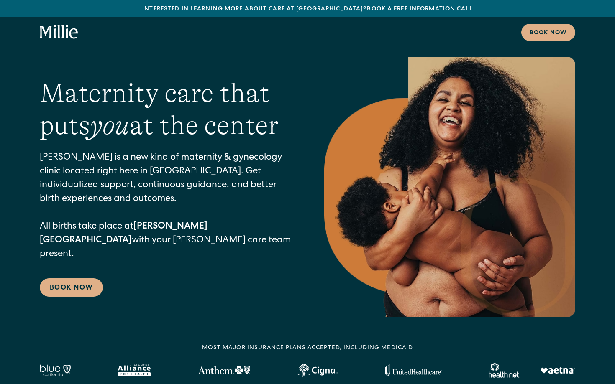 The height and width of the screenshot is (384, 615). What do you see at coordinates (55, 371) in the screenshot?
I see `img: Blue California logo` at bounding box center [55, 371].